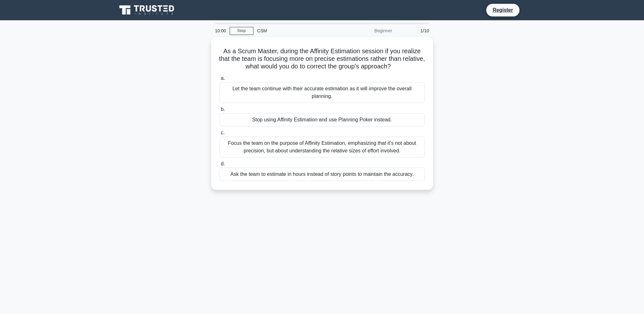 This screenshot has width=644, height=314. I want to click on div: CSM, so click(297, 31).